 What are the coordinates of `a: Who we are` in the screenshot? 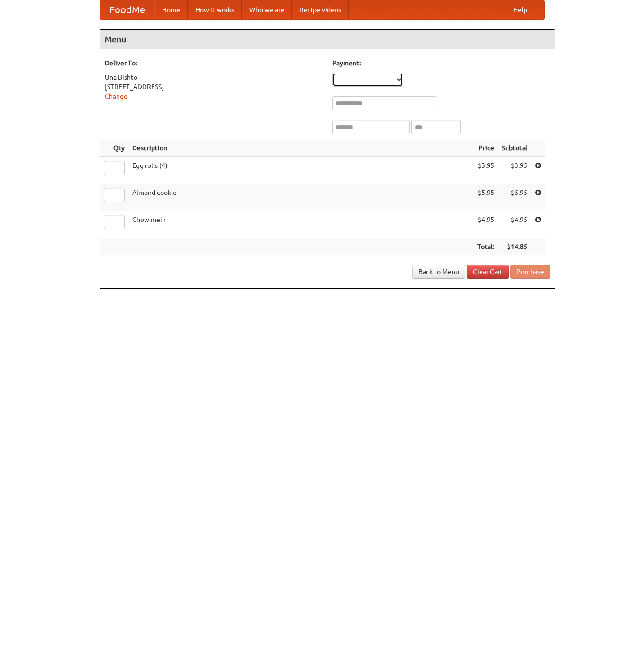 It's located at (267, 10).